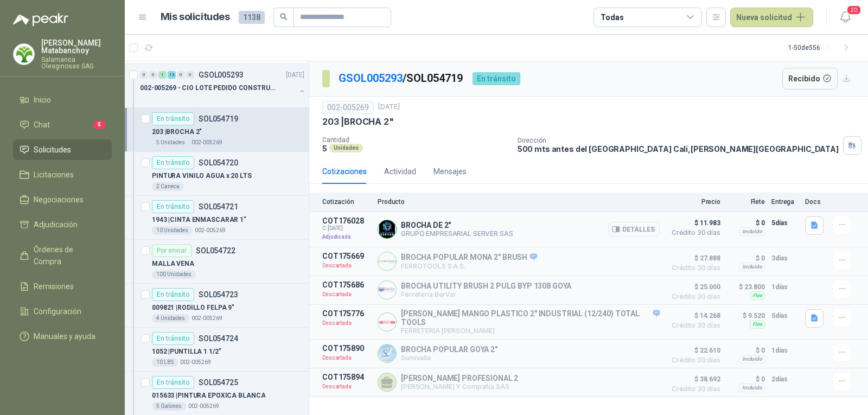 The height and width of the screenshot is (415, 868). I want to click on div: 4 Unidades, so click(170, 319).